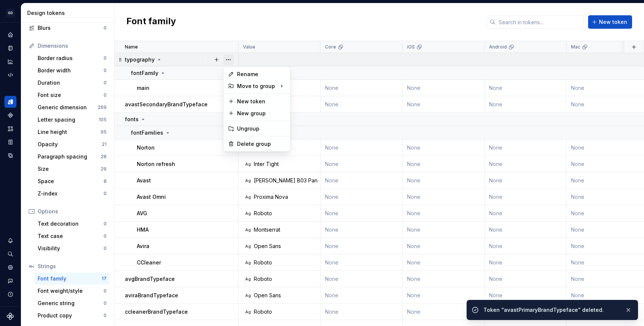 The height and width of the screenshot is (326, 644). What do you see at coordinates (257, 86) in the screenshot?
I see `div: Move to group` at bounding box center [257, 86].